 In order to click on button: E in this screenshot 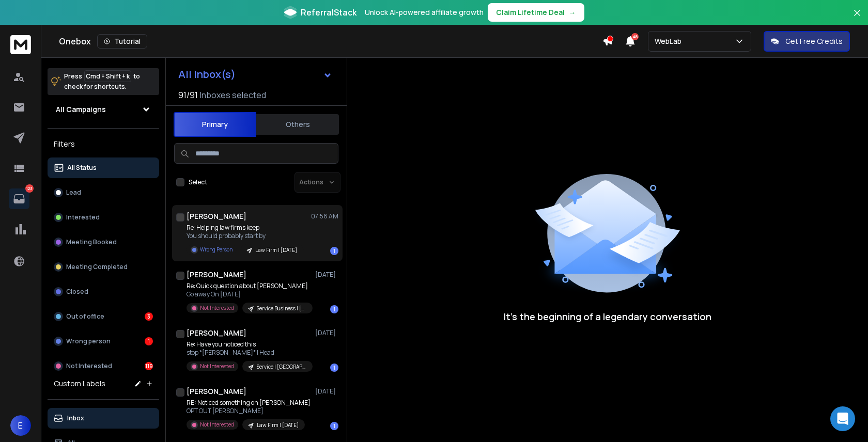, I will do `click(21, 426)`.